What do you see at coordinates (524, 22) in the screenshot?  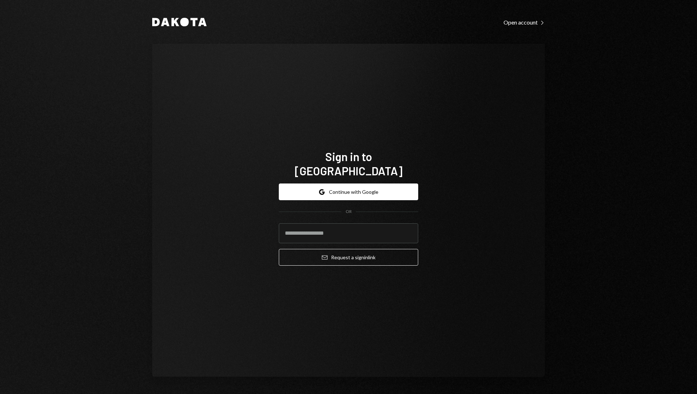 I see `div: Open account` at bounding box center [524, 22].